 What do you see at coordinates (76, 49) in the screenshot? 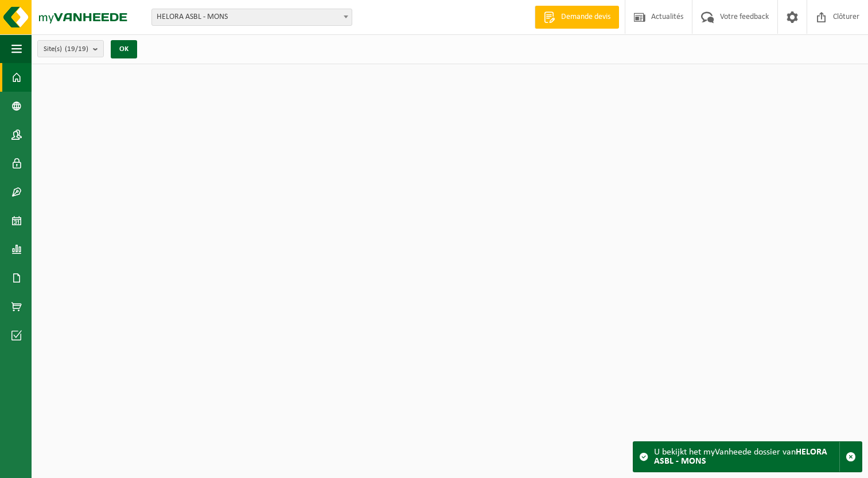
I see `count: (19/19)` at bounding box center [76, 49].